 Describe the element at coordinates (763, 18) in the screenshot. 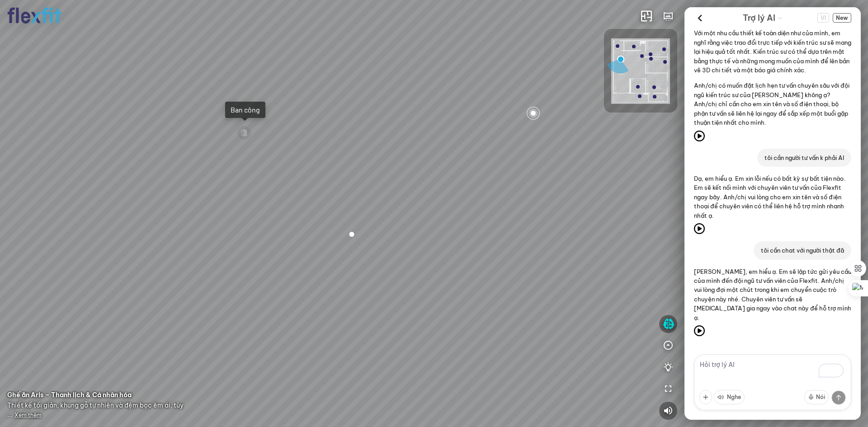

I see `div: AI Guide options` at that location.